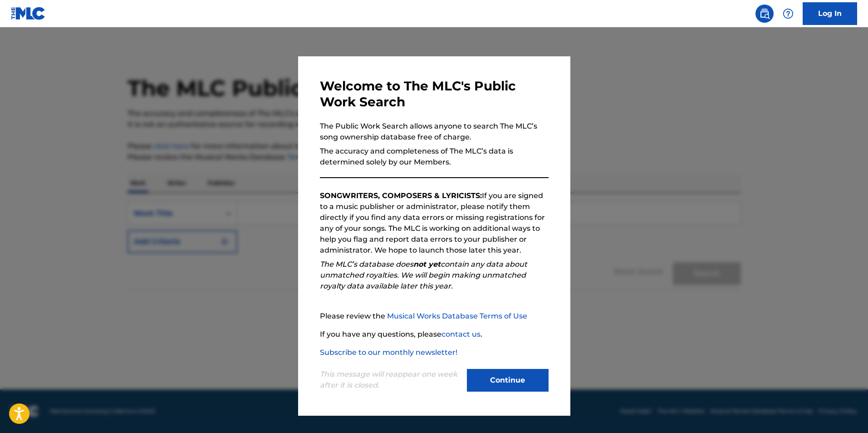  I want to click on img: search, so click(765, 14).